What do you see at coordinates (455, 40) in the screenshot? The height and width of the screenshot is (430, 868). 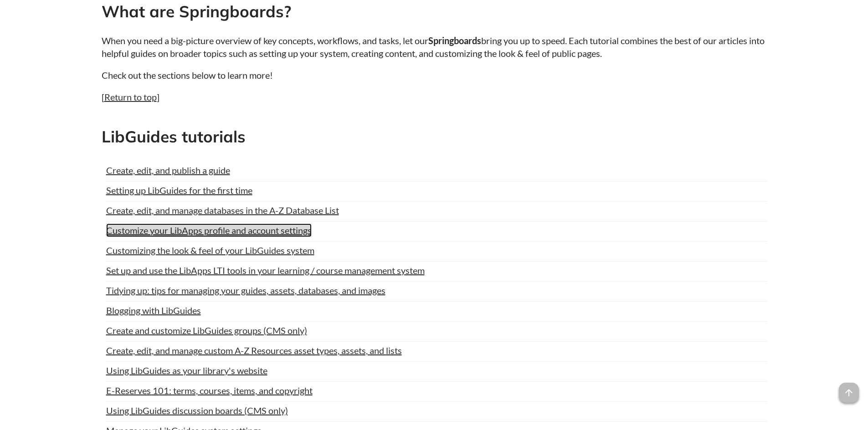 I see `strong: Springboards` at bounding box center [455, 40].